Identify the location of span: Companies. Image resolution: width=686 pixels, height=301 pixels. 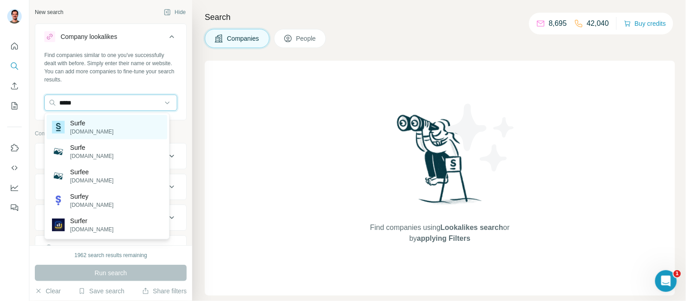
(243, 38).